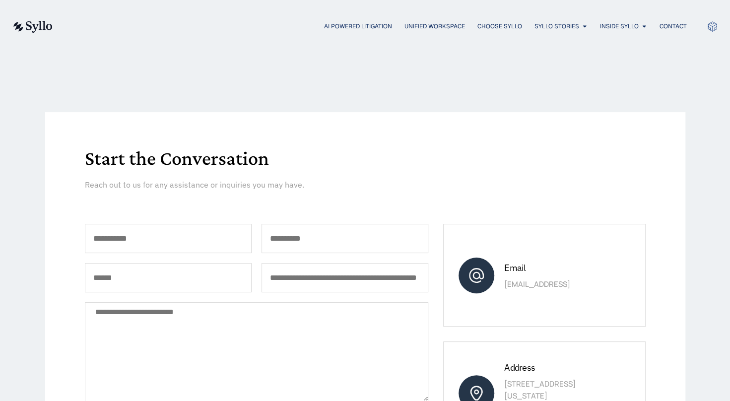 The height and width of the screenshot is (401, 730). What do you see at coordinates (365, 158) in the screenshot?
I see `h1: Start the Conversation` at bounding box center [365, 158].